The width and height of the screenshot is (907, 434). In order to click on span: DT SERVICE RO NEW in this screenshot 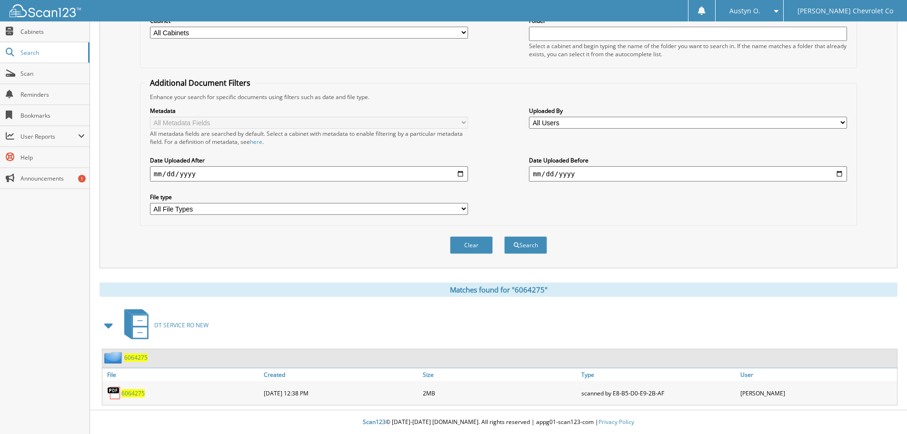, I will do `click(181, 325)`.